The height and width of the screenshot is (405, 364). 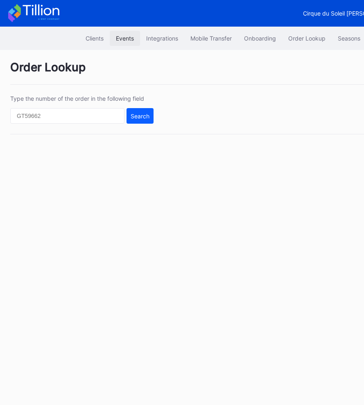 What do you see at coordinates (307, 38) in the screenshot?
I see `button: Order Lookup` at bounding box center [307, 38].